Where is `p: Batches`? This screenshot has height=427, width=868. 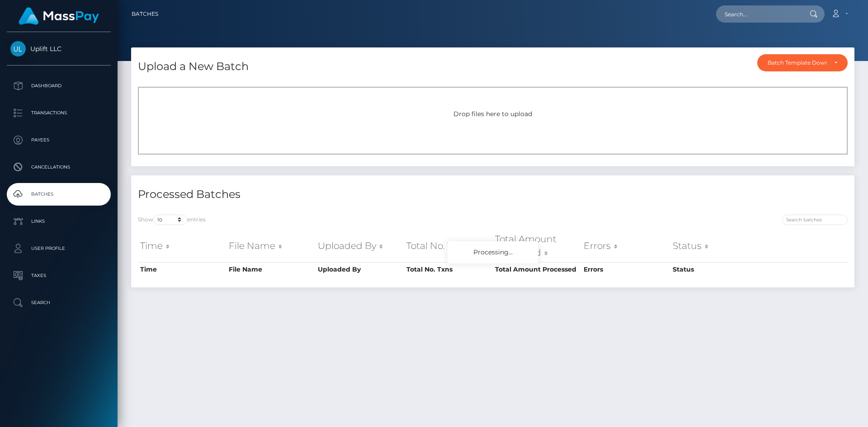
p: Batches is located at coordinates (58, 195).